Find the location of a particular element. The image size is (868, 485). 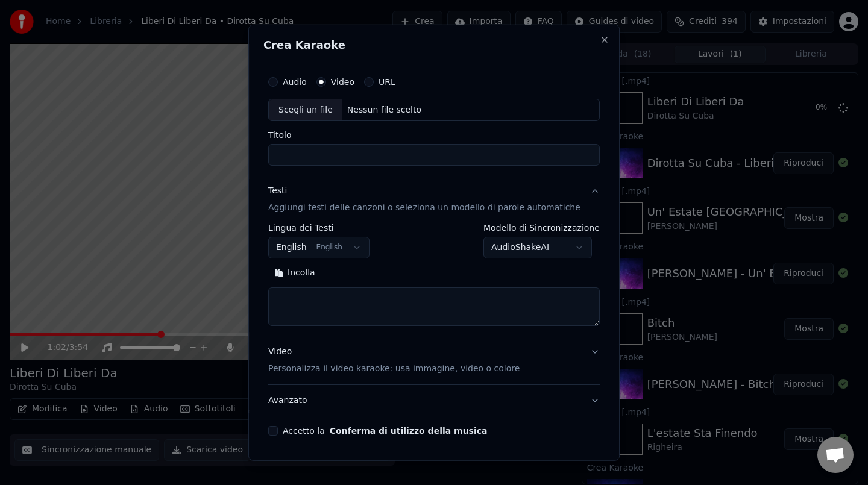

label: Titolo is located at coordinates (434, 135).